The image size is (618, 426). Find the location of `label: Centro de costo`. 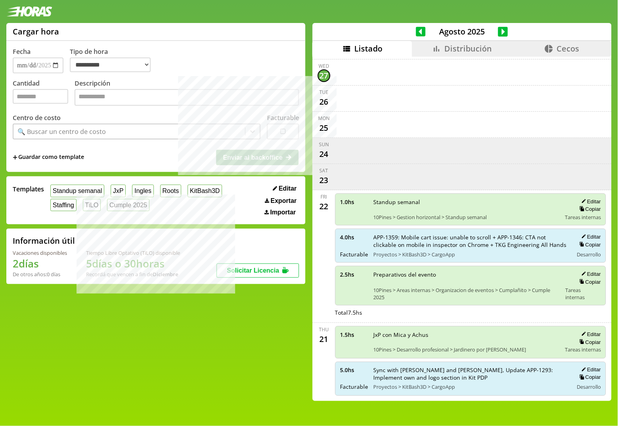

label: Centro de costo is located at coordinates (36, 118).